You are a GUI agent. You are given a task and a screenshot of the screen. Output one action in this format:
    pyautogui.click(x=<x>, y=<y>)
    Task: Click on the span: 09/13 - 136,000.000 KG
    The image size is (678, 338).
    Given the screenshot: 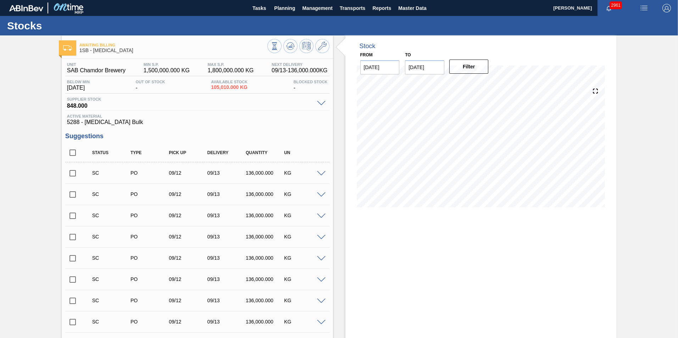 What is the action you would take?
    pyautogui.click(x=299, y=71)
    